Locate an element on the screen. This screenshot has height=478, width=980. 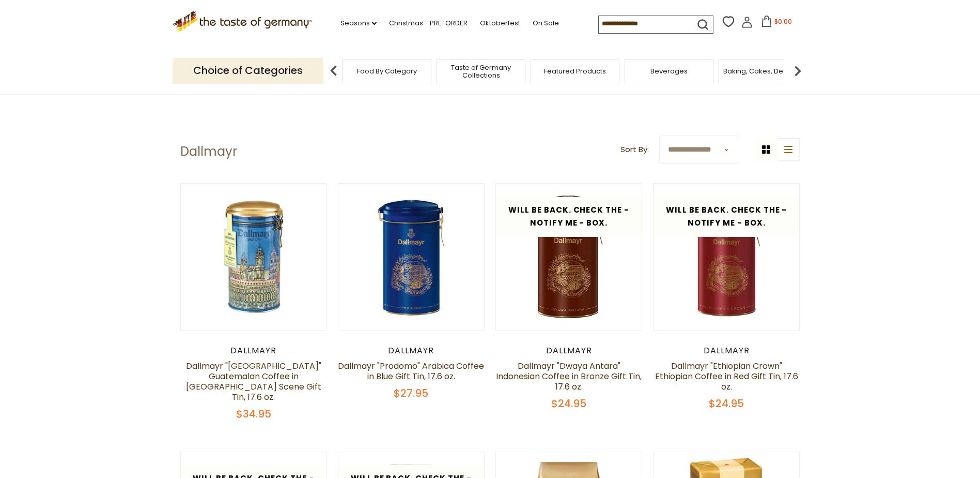
a: Dallmayr "Prodomo" Arabica Coffee in Blue Gift Tin, 17.6 oz. is located at coordinates (411, 370).